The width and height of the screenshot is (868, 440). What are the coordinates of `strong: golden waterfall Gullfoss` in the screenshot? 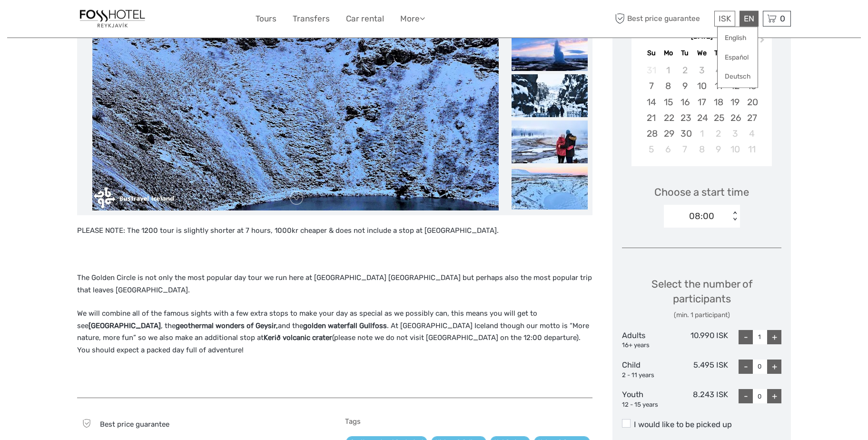 It's located at (345, 326).